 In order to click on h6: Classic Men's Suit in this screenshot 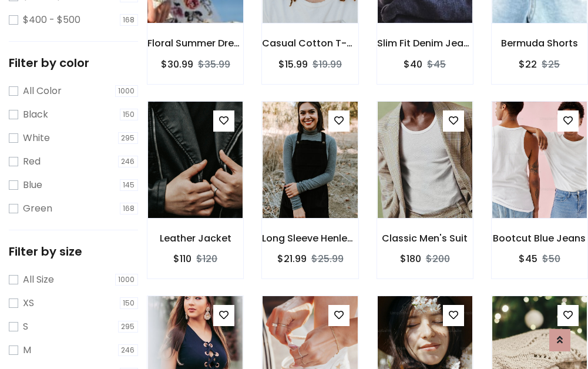, I will do `click(425, 238)`.